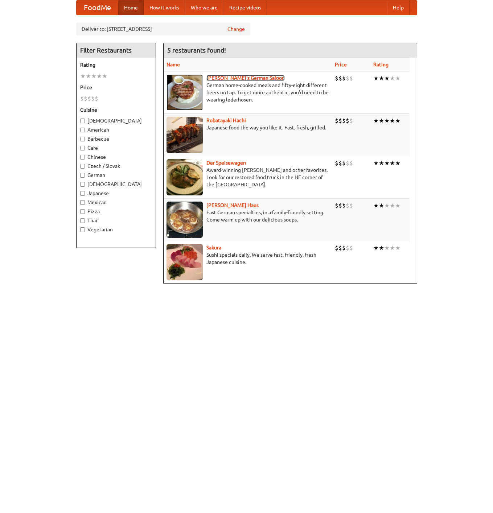 This screenshot has width=493, height=513. What do you see at coordinates (184, 262) in the screenshot?
I see `img: sakura.jpg` at bounding box center [184, 262].